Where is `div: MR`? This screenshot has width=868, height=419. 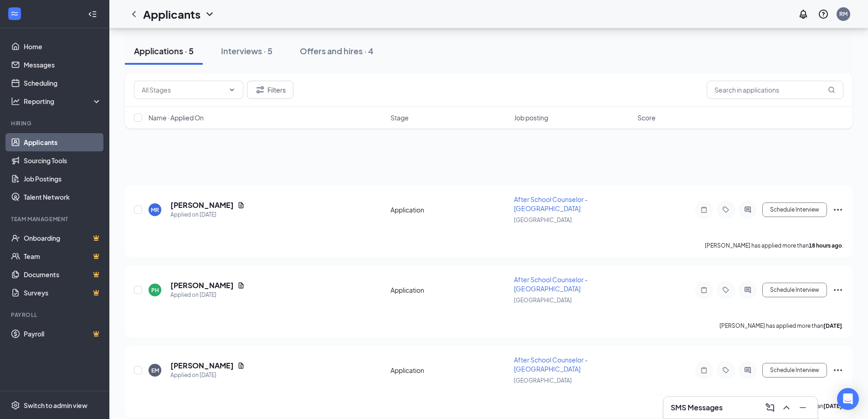
div: MR is located at coordinates (155, 210).